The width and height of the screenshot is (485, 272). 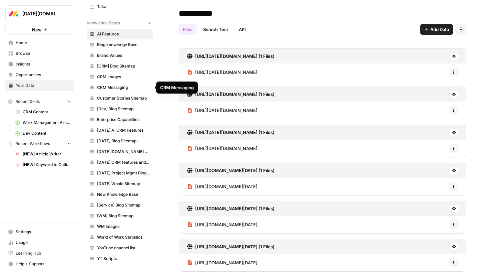 I want to click on a: API, so click(x=242, y=29).